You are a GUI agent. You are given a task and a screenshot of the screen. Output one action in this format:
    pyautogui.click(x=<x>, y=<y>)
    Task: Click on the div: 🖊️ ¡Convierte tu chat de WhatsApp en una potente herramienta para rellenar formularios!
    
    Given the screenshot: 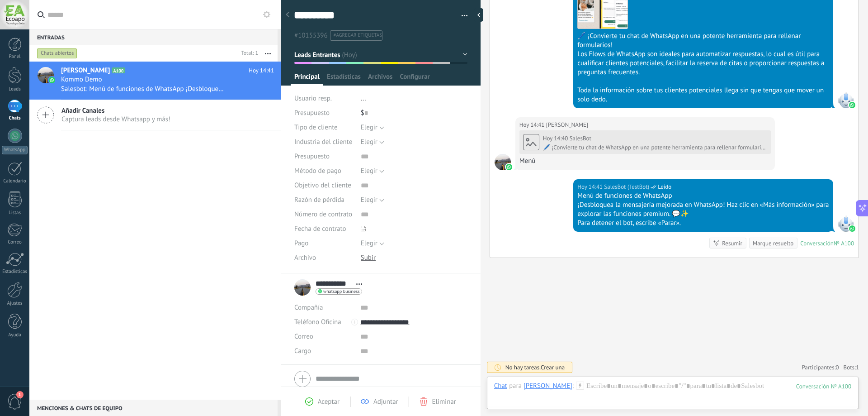 What is the action you would take?
    pyautogui.click(x=702, y=41)
    